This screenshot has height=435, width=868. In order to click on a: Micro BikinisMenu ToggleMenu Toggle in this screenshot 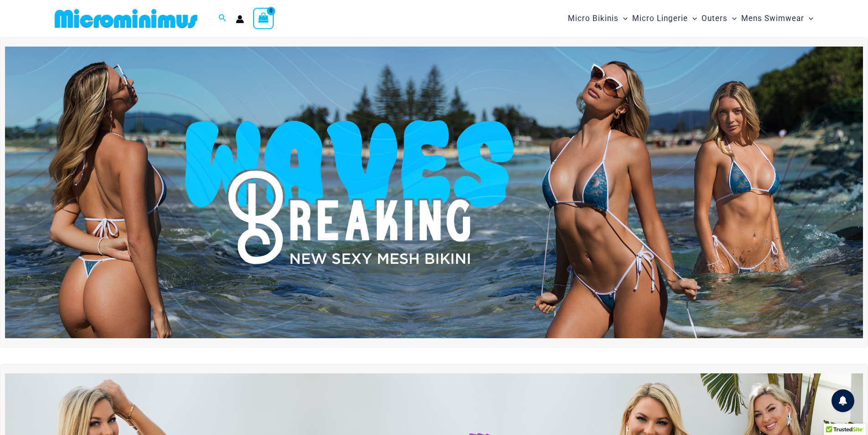, I will do `click(598, 18)`.